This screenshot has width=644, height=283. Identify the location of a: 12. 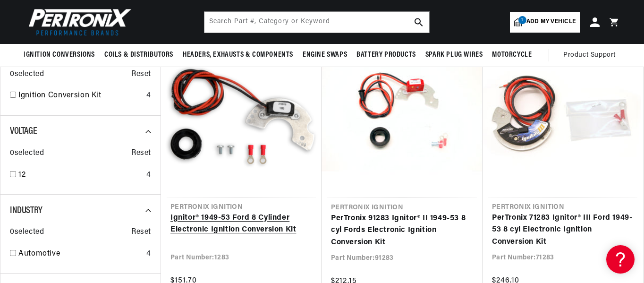
(80, 176).